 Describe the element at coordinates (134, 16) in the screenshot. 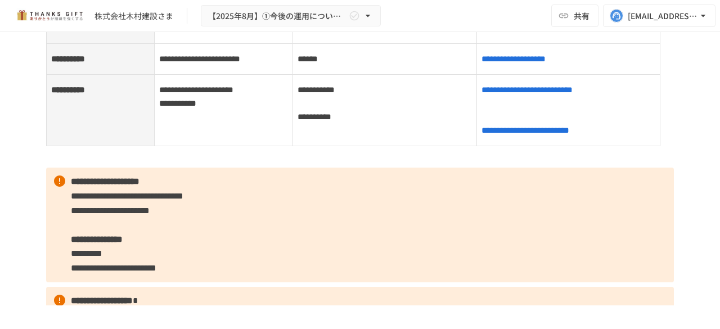

I see `div: 株式会社木村建設さま` at that location.